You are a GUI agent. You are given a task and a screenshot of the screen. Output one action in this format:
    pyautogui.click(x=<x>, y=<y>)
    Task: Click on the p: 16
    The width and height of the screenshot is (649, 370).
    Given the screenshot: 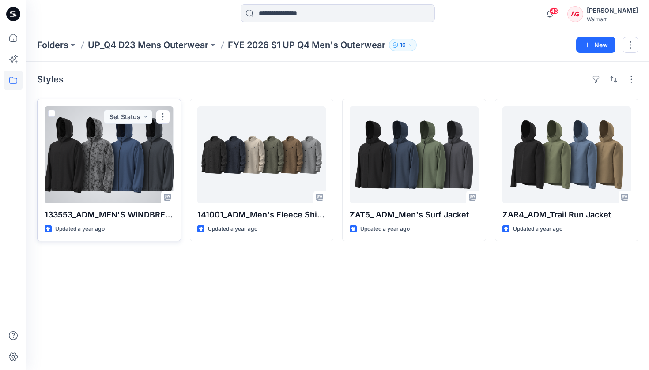 What is the action you would take?
    pyautogui.click(x=403, y=45)
    